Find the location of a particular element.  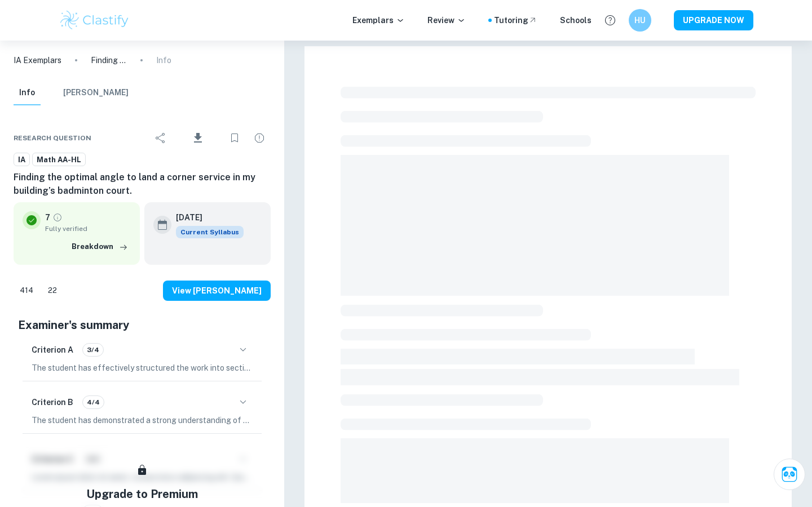

p: The student has demonstrated a strong understanding of mathematical notation, symbols, and termin... is located at coordinates (142, 420).